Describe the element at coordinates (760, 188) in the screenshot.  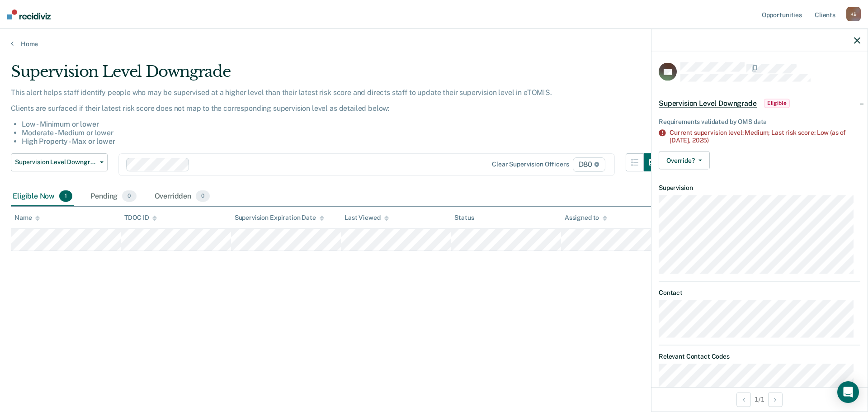
I see `dt: Supervision` at that location.